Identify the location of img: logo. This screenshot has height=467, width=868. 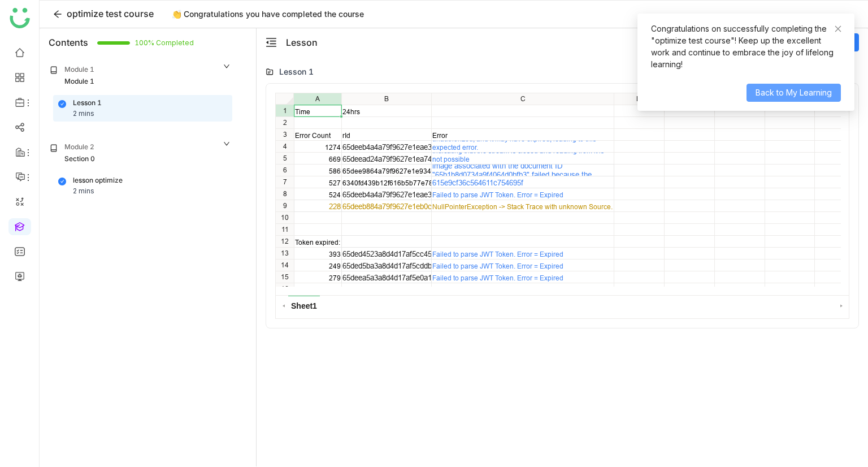
(20, 18).